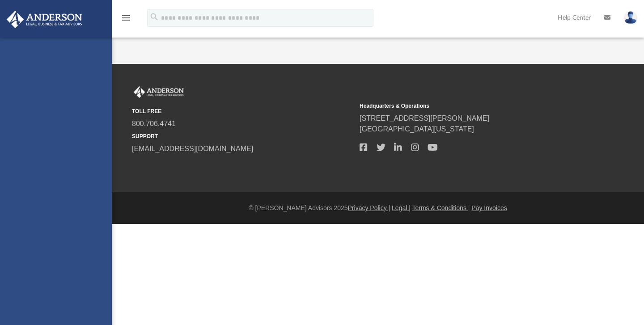 The image size is (644, 325). I want to click on a: 800.706.4741, so click(154, 123).